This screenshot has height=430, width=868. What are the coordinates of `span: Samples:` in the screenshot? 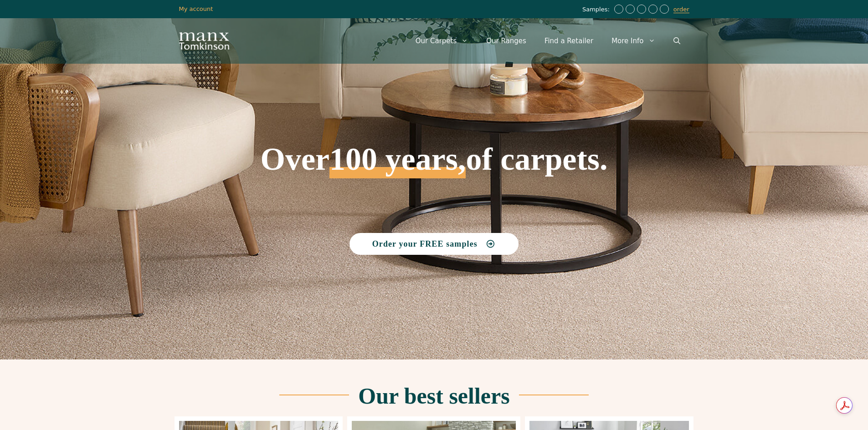 It's located at (597, 9).